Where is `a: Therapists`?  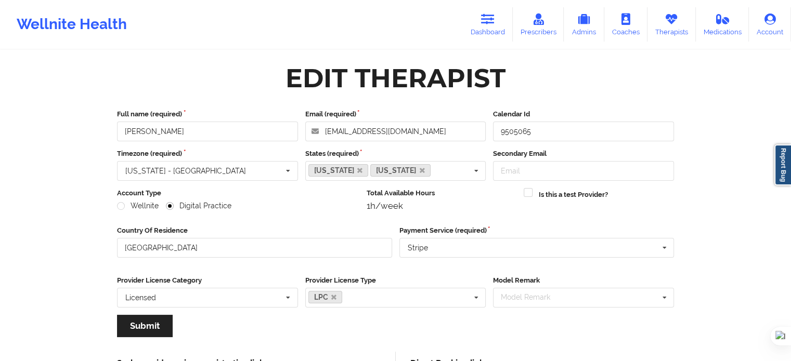
a: Therapists is located at coordinates (671, 24).